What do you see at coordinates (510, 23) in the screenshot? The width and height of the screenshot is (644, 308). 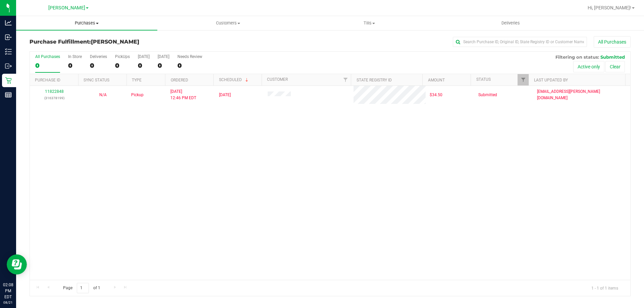 I see `span: Deliveries` at bounding box center [510, 23].